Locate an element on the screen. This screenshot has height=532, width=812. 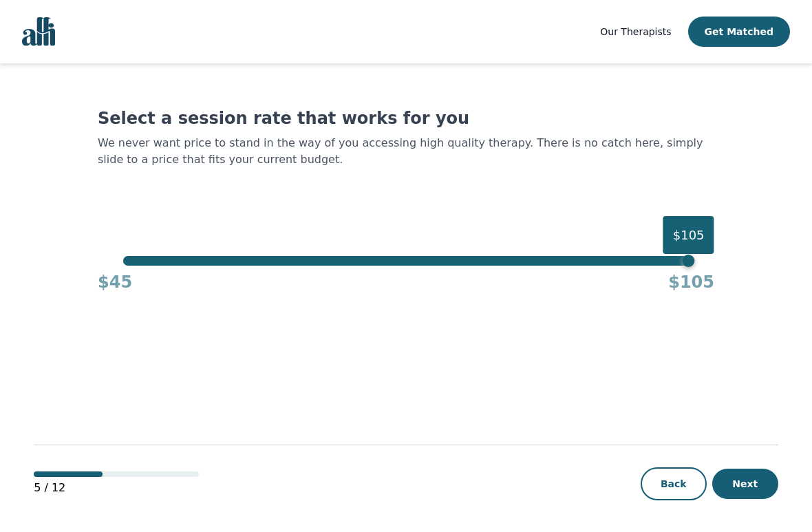
button: Next is located at coordinates (745, 484).